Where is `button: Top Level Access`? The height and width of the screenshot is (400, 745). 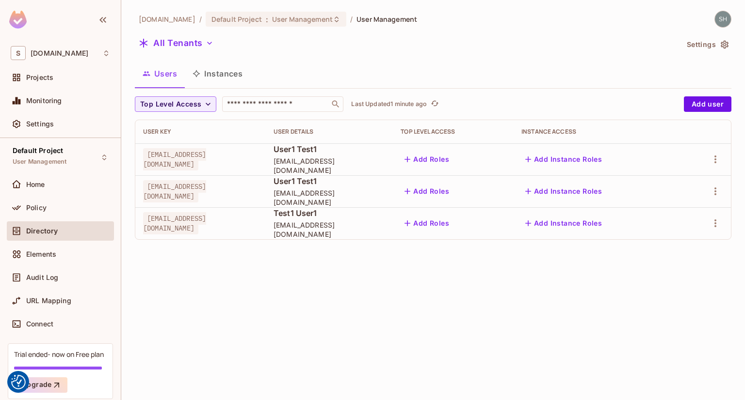 button: Top Level Access is located at coordinates (175, 104).